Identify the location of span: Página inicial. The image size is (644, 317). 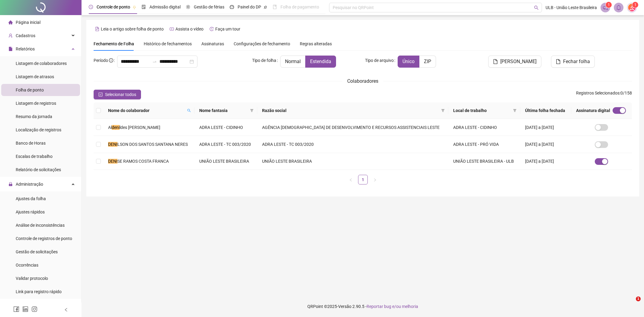
(28, 22).